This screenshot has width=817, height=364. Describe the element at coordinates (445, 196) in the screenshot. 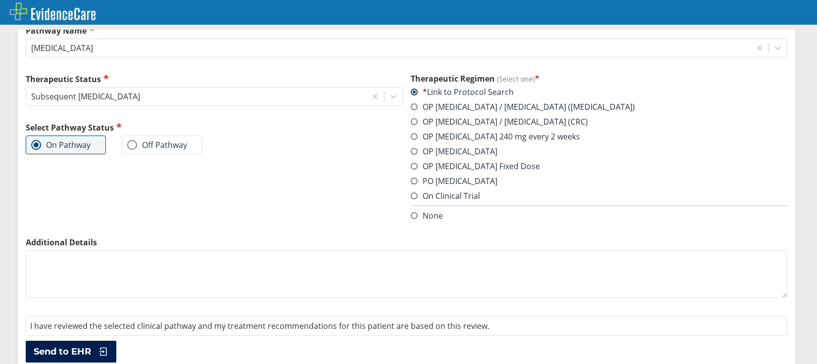

I see `label: On Clinical Trial` at that location.